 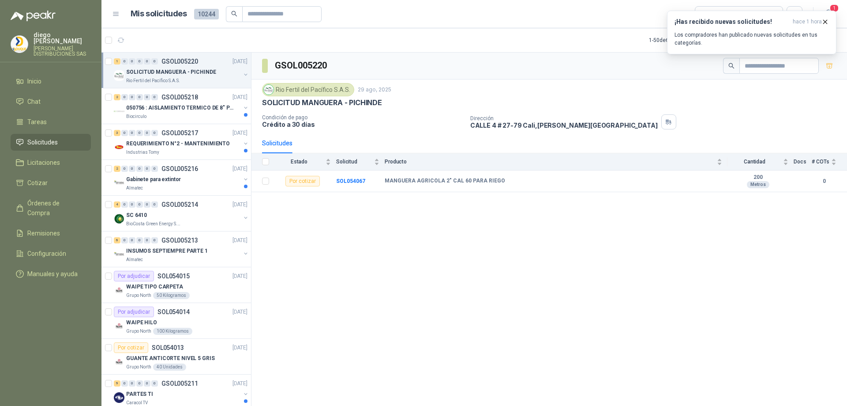 What do you see at coordinates (180, 61) in the screenshot?
I see `p: GSOL005220` at bounding box center [180, 61].